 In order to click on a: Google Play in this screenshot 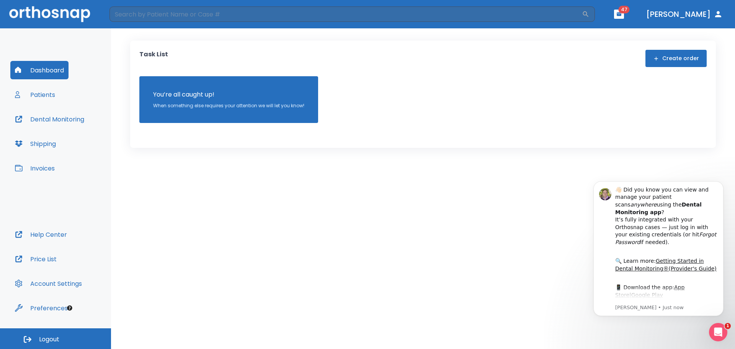, I will do `click(65, 125)`.